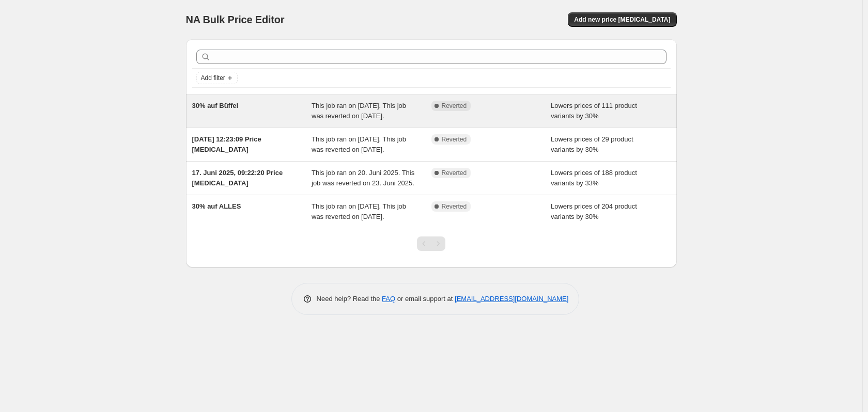  I want to click on span: or email support at, so click(425, 298).